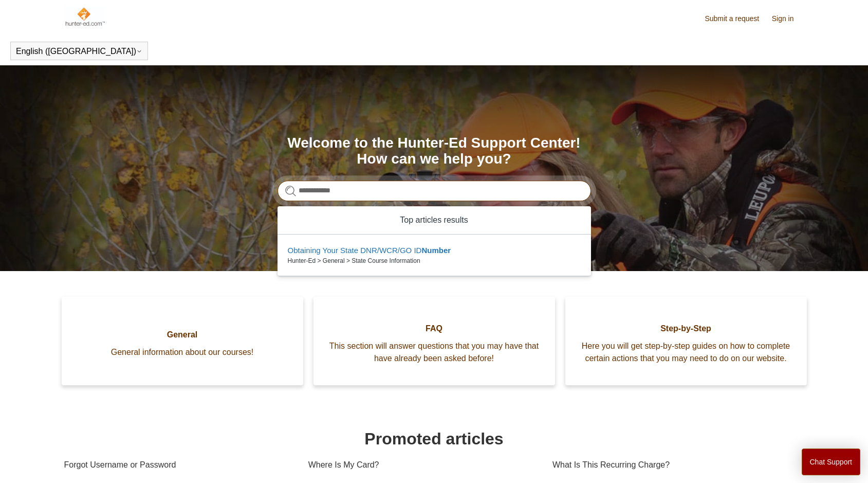 This screenshot has width=868, height=483. Describe the element at coordinates (831, 462) in the screenshot. I see `div: Chat Support` at that location.